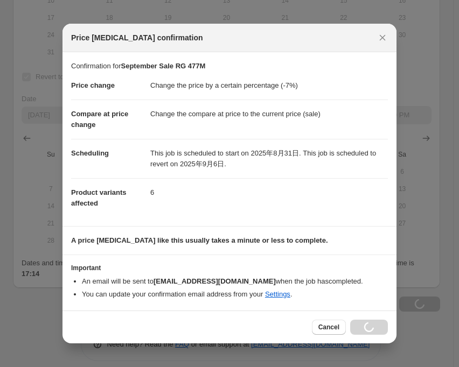  What do you see at coordinates (269, 86) in the screenshot?
I see `dd: Change the price by a certain percentage (-7%)` at bounding box center [269, 86].